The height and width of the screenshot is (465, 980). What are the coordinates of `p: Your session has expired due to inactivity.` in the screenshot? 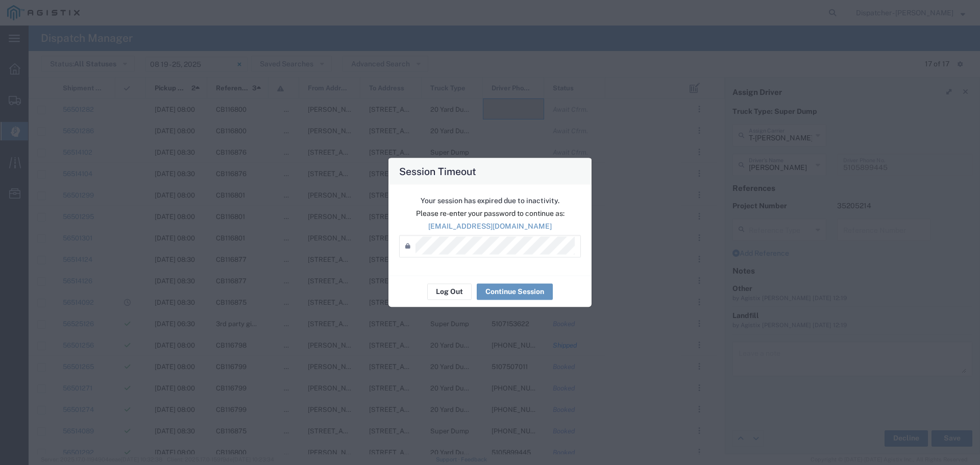 It's located at (490, 200).